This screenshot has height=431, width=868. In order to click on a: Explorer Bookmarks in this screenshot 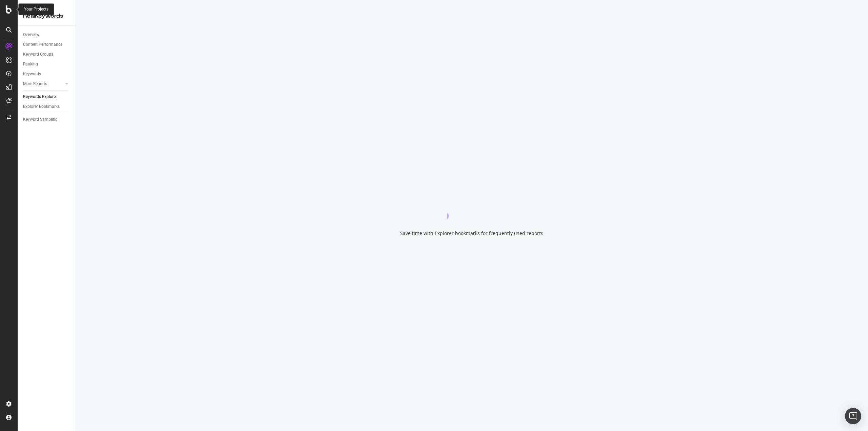, I will do `click(46, 107)`.